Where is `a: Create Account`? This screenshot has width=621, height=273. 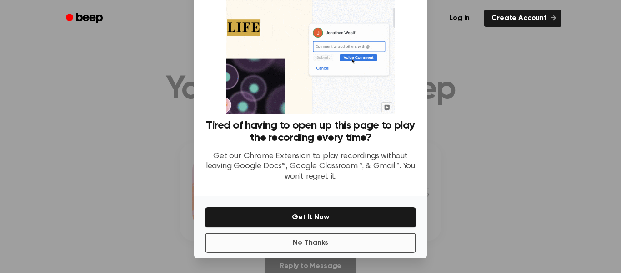
a: Create Account is located at coordinates (523, 18).